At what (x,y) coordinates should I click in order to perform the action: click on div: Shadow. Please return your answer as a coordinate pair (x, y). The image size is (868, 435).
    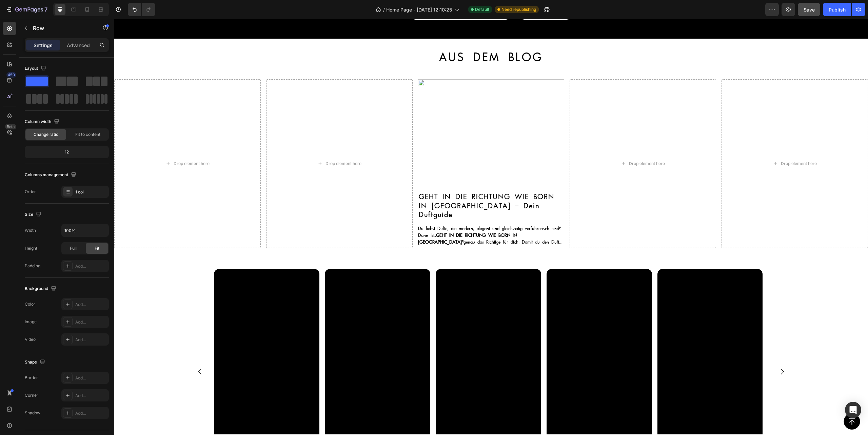
    Looking at the image, I should click on (32, 413).